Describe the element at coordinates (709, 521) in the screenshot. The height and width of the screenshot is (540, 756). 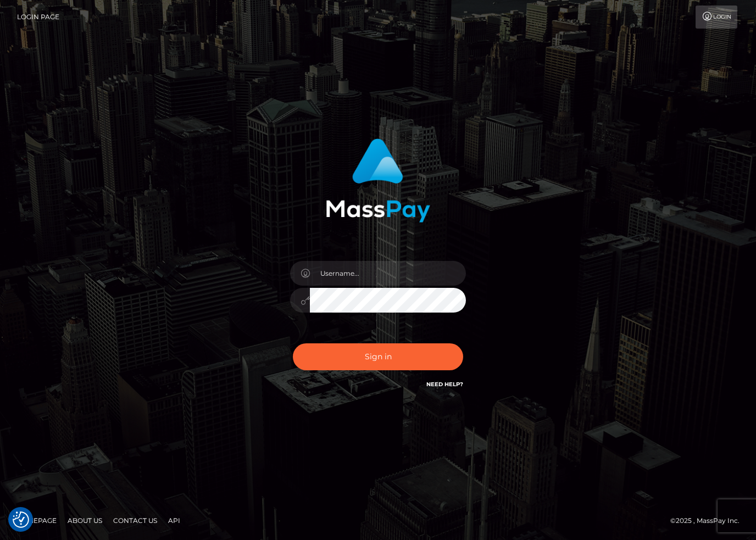
I see `div: © 2025 , MassPay Inc.` at that location.